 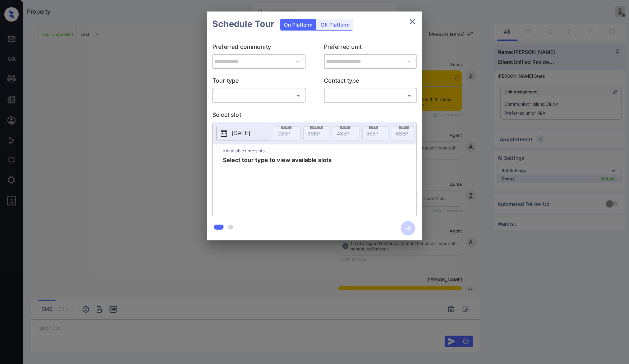 I want to click on div: On Platform, so click(x=298, y=24).